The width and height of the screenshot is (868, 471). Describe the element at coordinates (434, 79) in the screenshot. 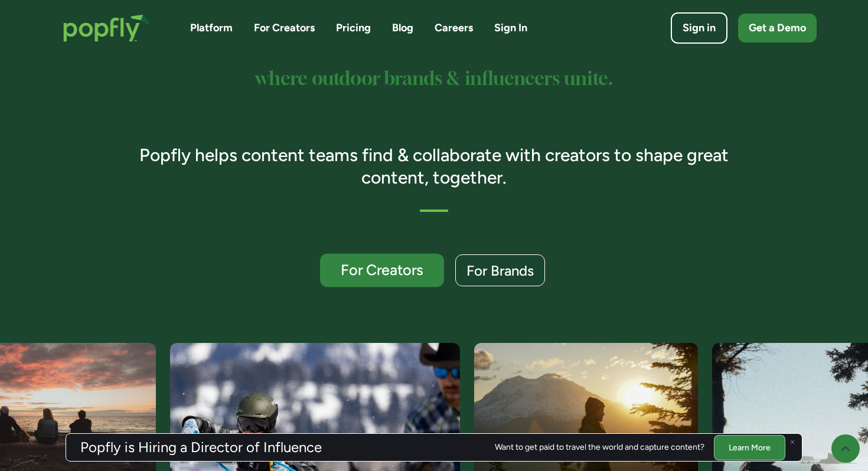

I see `sup: where outdoor brands & influencers unite.` at that location.